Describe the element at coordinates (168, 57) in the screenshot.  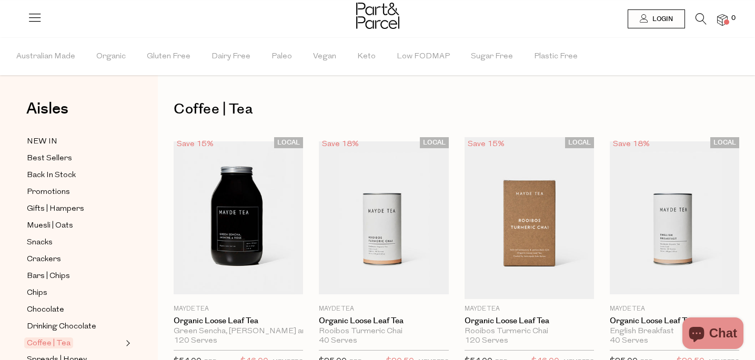
I see `span: Gluten Free` at that location.